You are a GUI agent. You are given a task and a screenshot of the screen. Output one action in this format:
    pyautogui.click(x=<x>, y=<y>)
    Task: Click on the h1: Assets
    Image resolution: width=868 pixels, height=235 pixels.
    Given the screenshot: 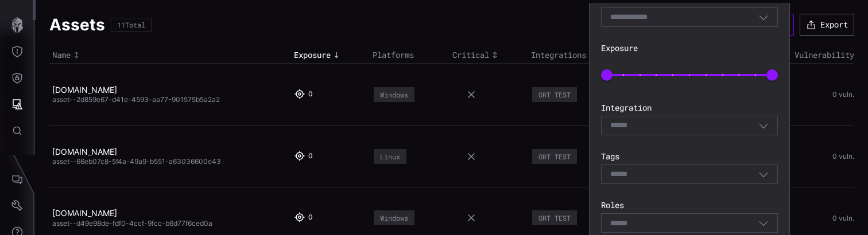 What is the action you would take?
    pyautogui.click(x=77, y=25)
    